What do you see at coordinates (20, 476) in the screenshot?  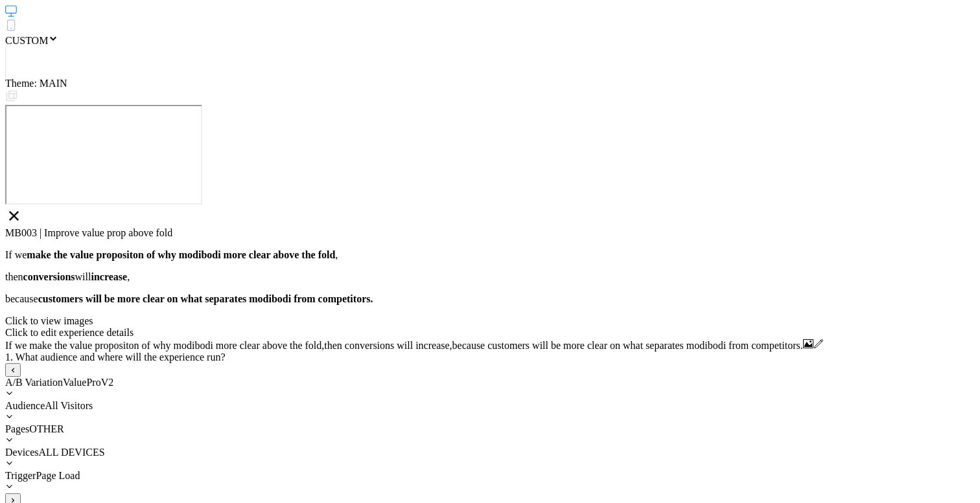 I see `span: Trigger` at bounding box center [20, 476].